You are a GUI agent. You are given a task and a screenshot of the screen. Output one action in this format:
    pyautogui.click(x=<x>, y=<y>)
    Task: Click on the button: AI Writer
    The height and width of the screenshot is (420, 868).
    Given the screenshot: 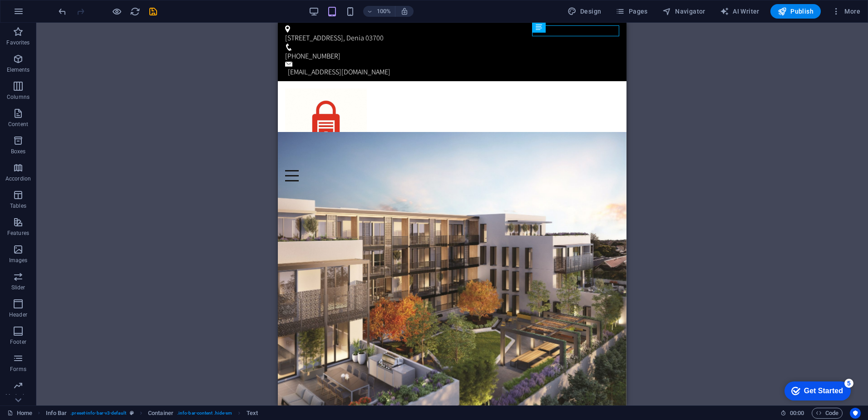 What is the action you would take?
    pyautogui.click(x=740, y=11)
    